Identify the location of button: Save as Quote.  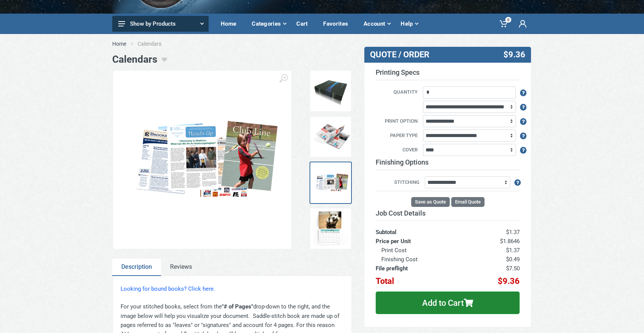
(431, 202).